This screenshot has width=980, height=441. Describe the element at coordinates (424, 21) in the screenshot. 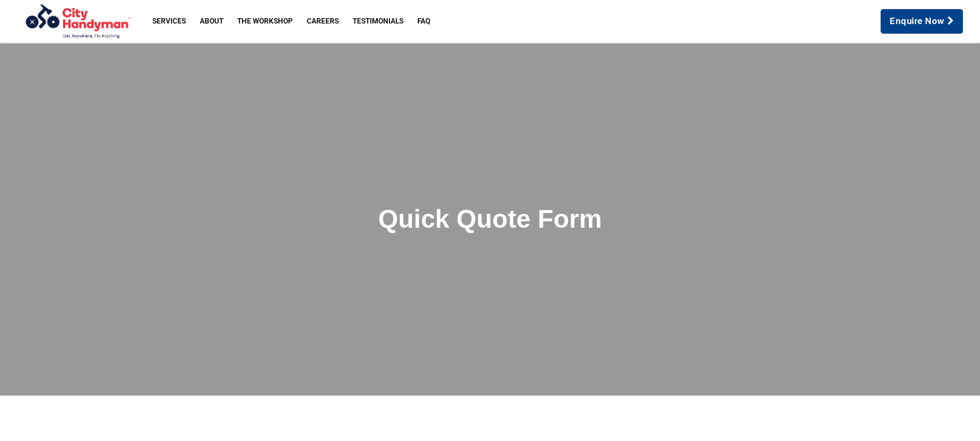

I see `a: FAQ` at that location.